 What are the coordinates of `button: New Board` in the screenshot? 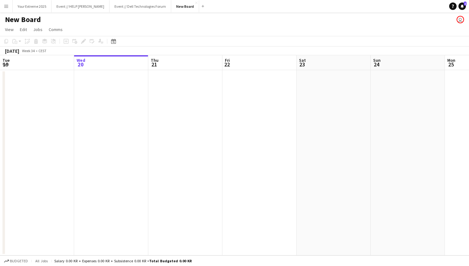 It's located at (185, 6).